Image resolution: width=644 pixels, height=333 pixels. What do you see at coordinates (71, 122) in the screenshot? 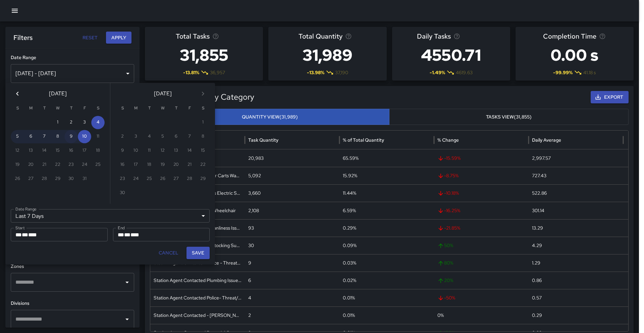
I see `button: 2` at bounding box center [71, 122].